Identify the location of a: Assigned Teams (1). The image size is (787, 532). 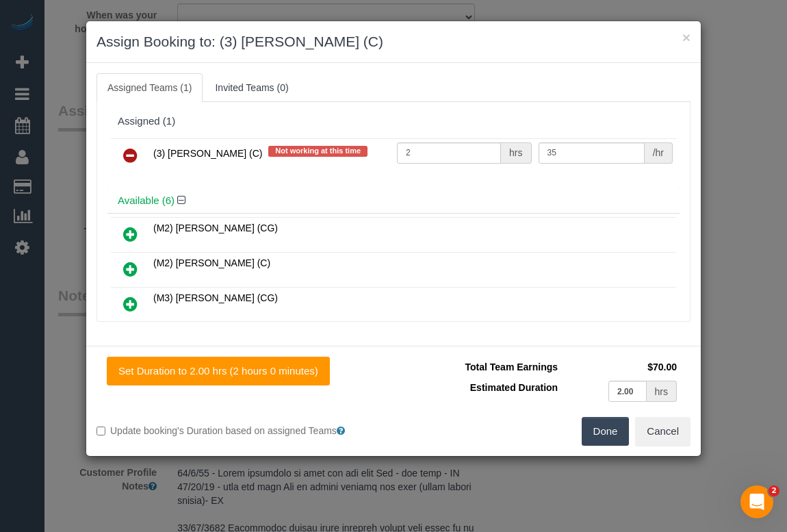
(149, 88).